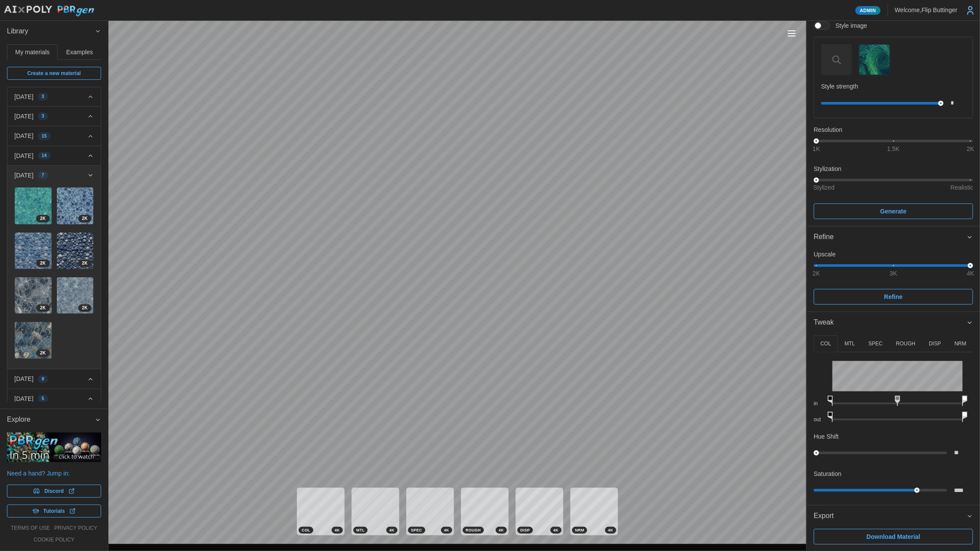 The width and height of the screenshot is (980, 551). I want to click on button: Toggle viewport controls, so click(792, 33).